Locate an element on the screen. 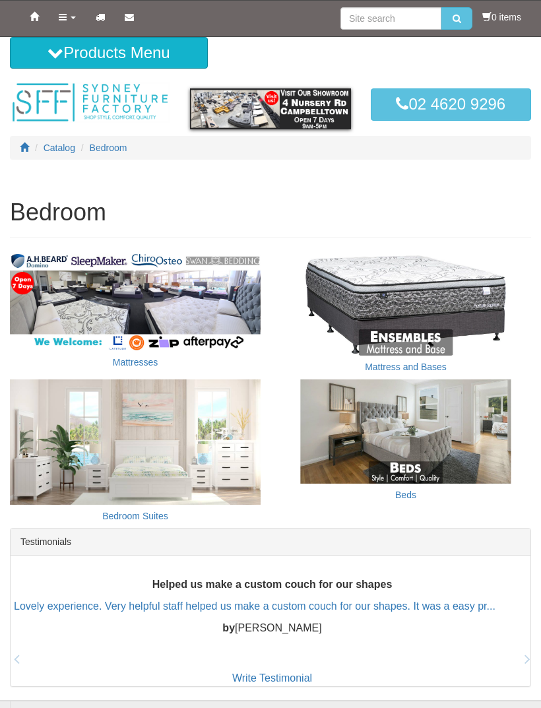  b: by is located at coordinates (228, 626).